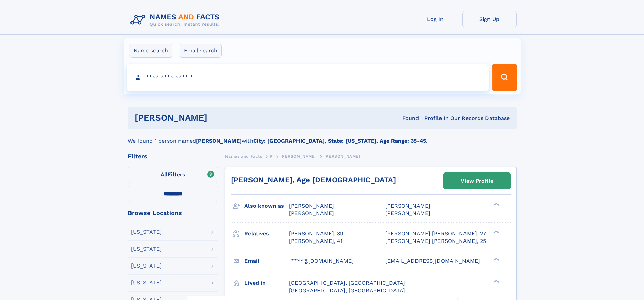 Image resolution: width=644 pixels, height=300 pixels. I want to click on button: Search Button, so click(505, 77).